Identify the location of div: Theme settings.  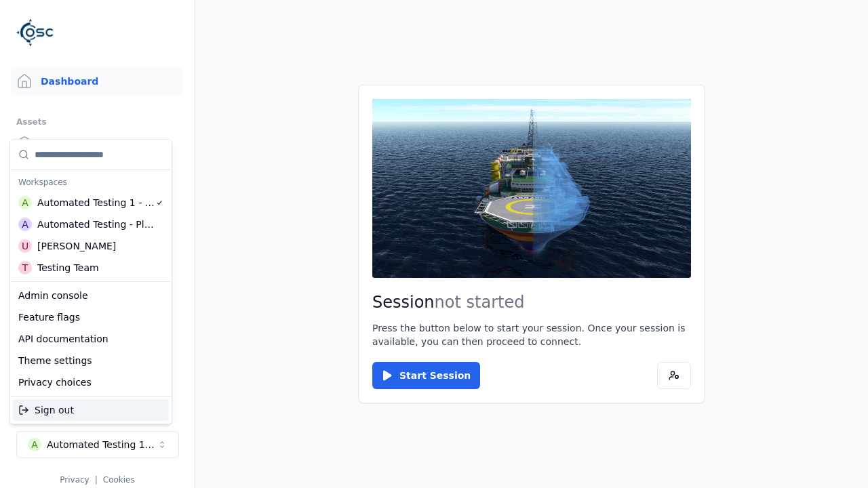
(91, 361).